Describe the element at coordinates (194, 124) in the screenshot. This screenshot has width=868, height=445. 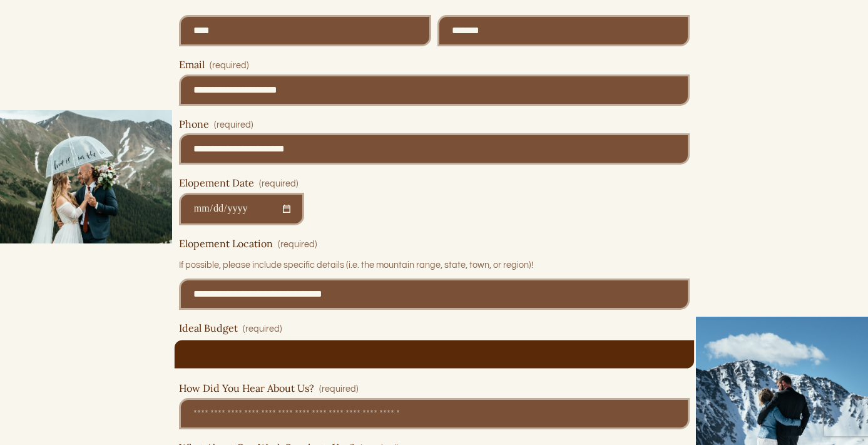
I see `span: Phone` at that location.